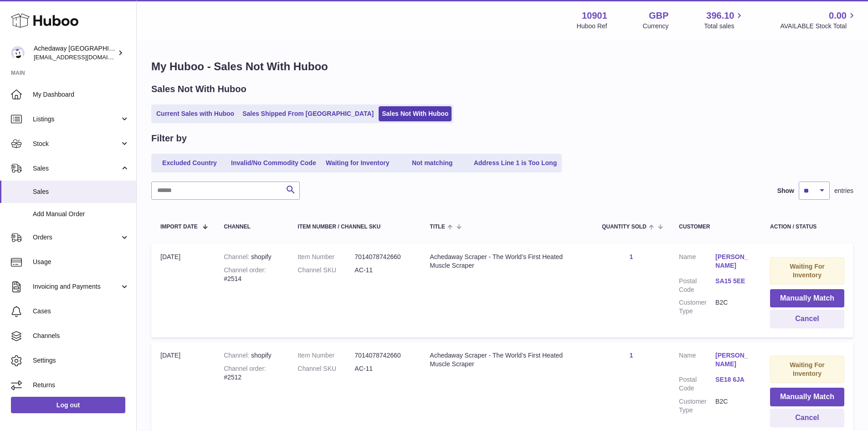  What do you see at coordinates (724, 26) in the screenshot?
I see `span: Total sales` at bounding box center [724, 26].